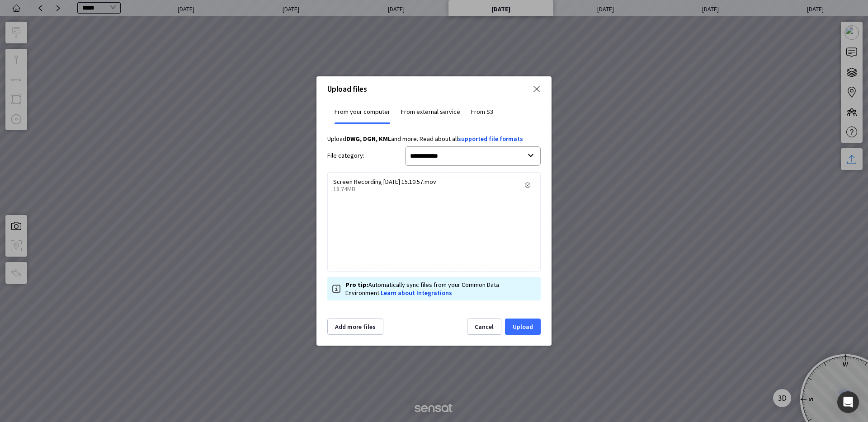 This screenshot has height=422, width=868. What do you see at coordinates (416, 293) in the screenshot?
I see `span: Learn about Integrations` at bounding box center [416, 293].